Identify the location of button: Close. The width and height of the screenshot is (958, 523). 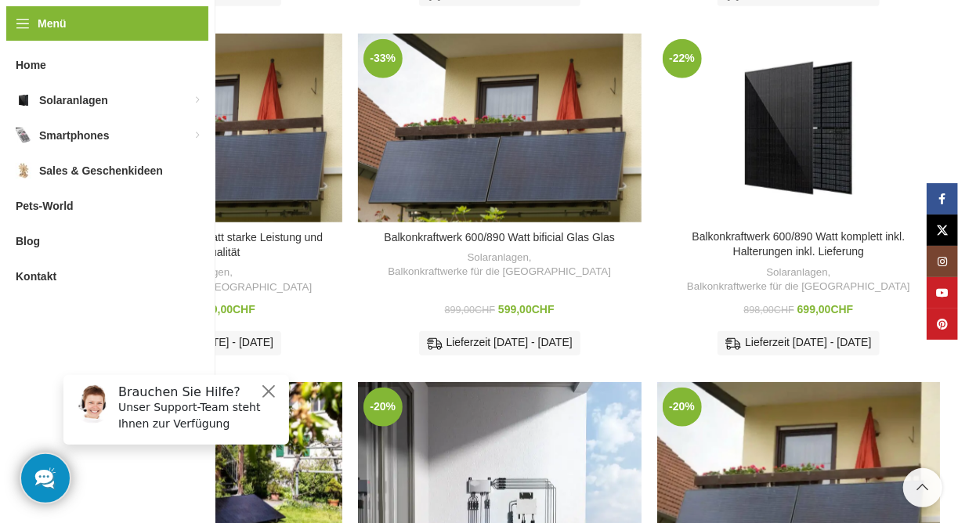
(218, 29).